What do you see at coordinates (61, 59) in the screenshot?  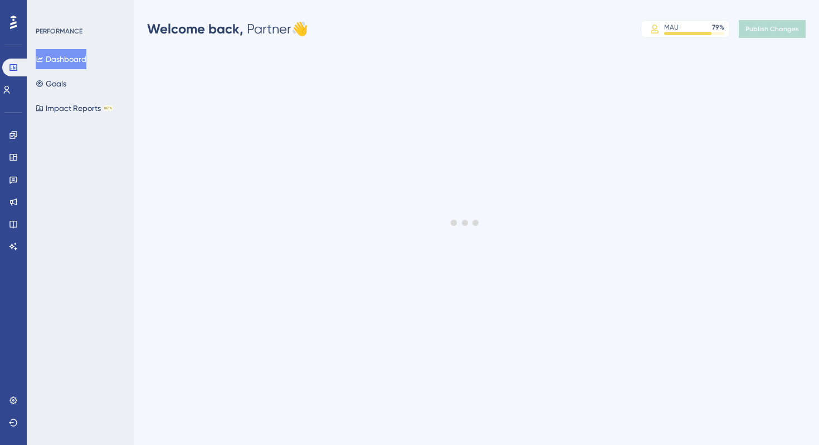 I see `button: Dashboard` at bounding box center [61, 59].